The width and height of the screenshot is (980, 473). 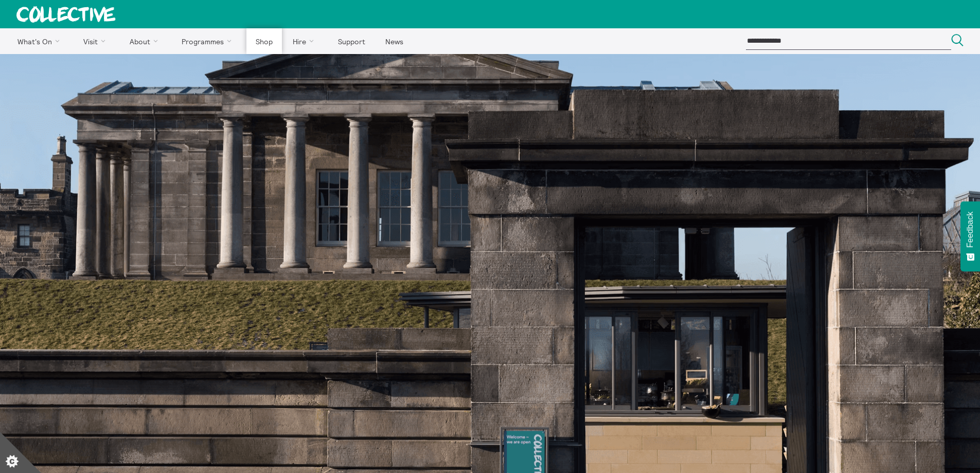 What do you see at coordinates (394, 41) in the screenshot?
I see `a: News` at bounding box center [394, 41].